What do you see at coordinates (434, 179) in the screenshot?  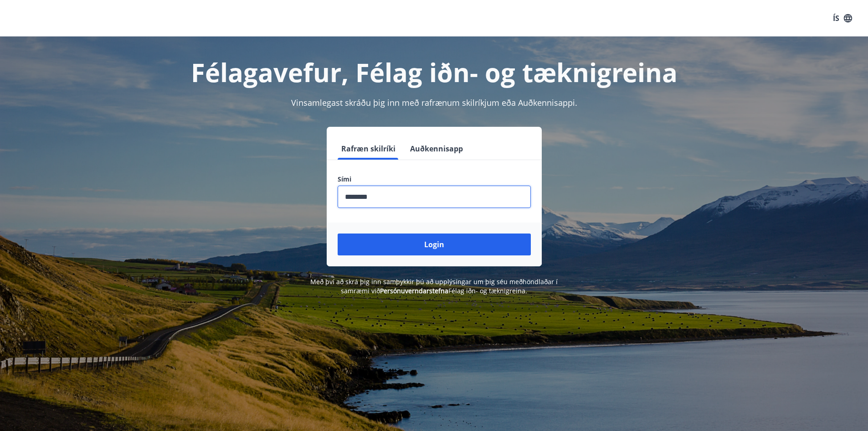 I see `label: Sími` at bounding box center [434, 179].